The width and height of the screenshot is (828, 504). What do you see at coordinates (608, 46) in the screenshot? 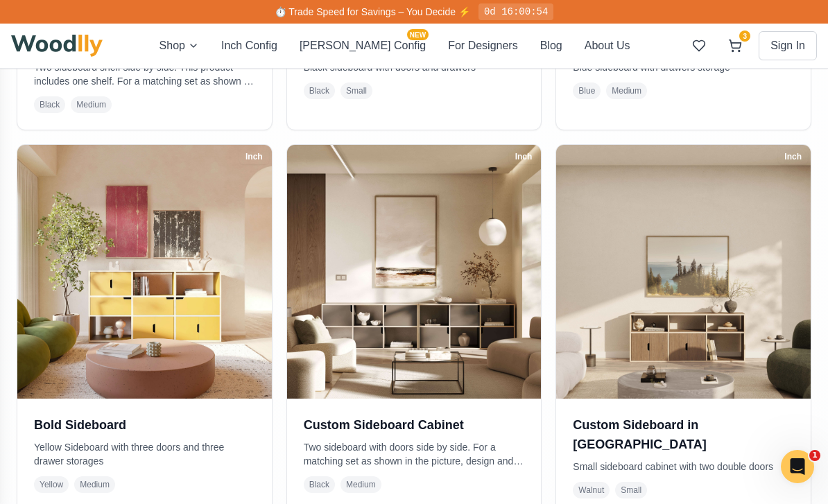
I see `button: About Us` at bounding box center [608, 46].